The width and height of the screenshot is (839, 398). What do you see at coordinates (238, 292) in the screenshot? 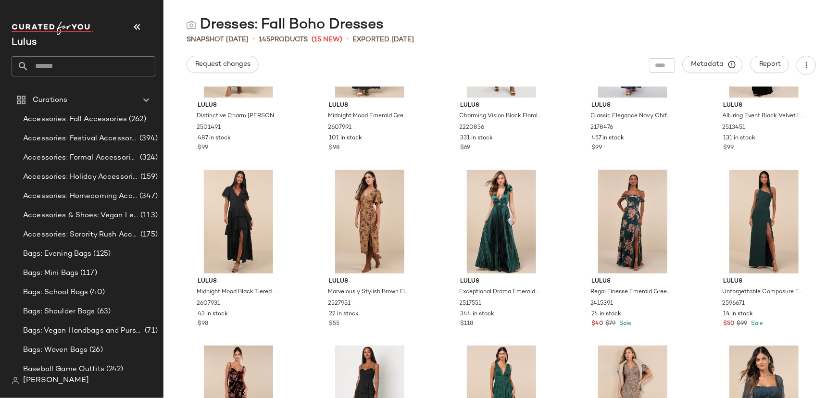
I see `span: Midnight Mood Black Tiered Maxi Dress` at bounding box center [238, 292].